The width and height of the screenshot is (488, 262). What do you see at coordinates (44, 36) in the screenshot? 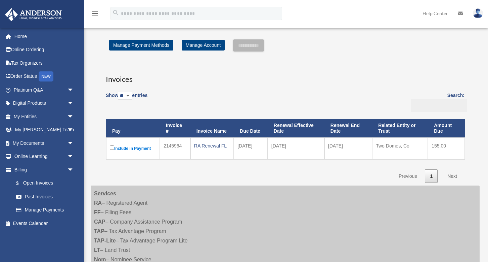
I see `a: Home` at bounding box center [44, 36].